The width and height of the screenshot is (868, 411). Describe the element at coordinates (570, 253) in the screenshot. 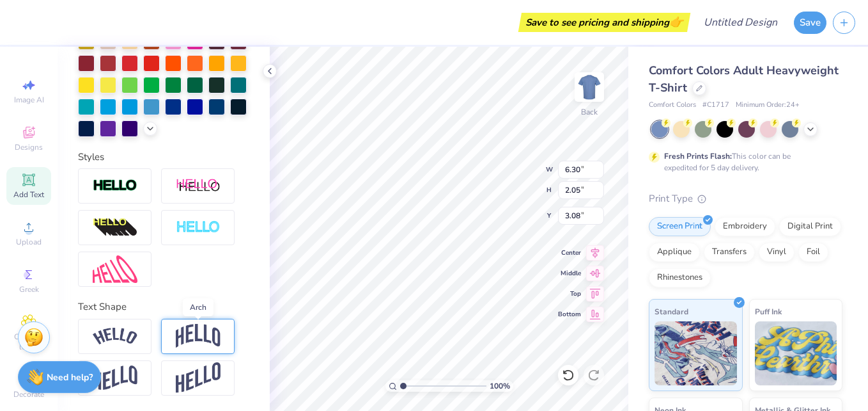

I see `span: Center` at that location.